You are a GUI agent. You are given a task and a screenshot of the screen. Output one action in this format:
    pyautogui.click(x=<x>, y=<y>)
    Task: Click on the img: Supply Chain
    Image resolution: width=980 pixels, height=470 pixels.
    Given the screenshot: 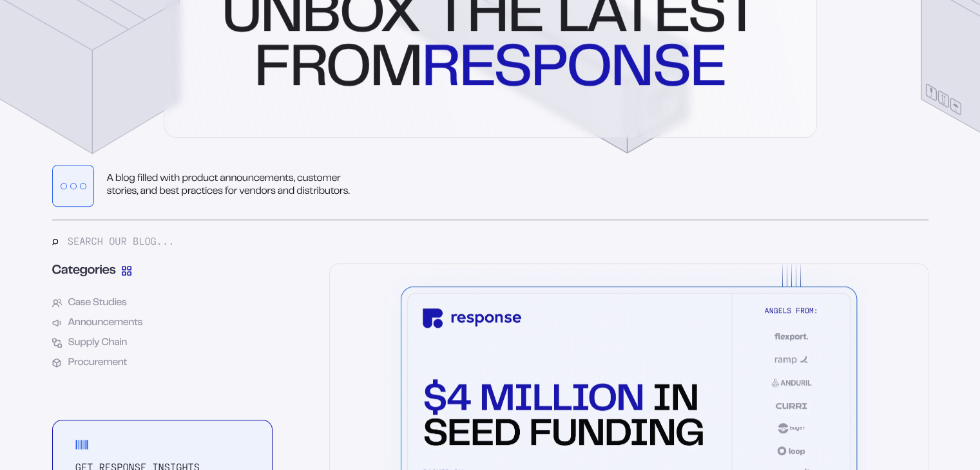 What is the action you would take?
    pyautogui.click(x=56, y=343)
    